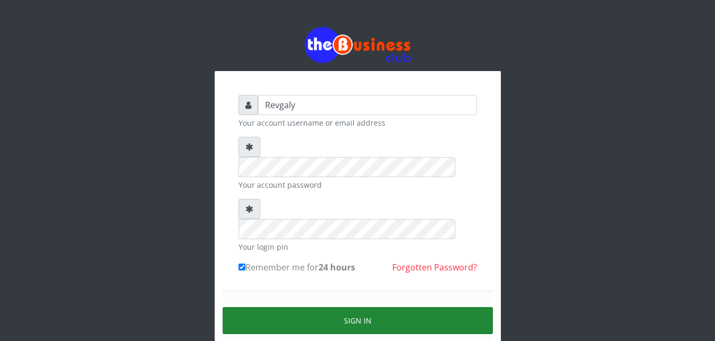  I want to click on input: Username or email address, so click(367, 105).